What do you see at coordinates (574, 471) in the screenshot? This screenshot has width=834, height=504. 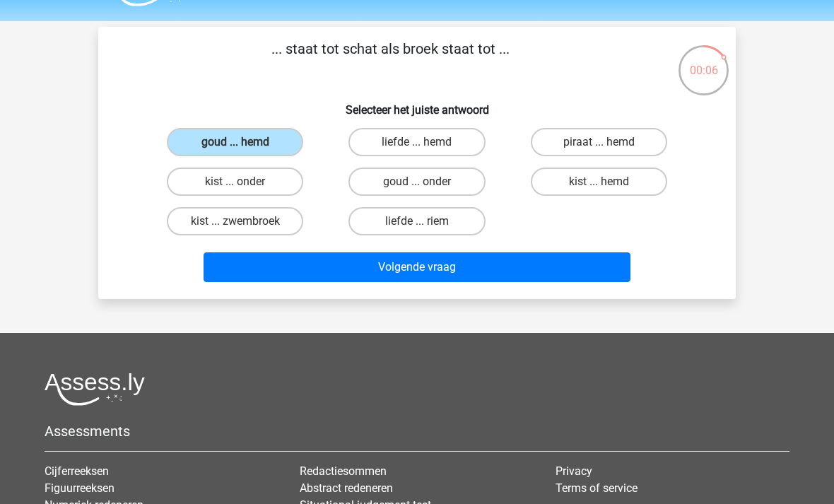 I see `a: Privacy` at bounding box center [574, 471].